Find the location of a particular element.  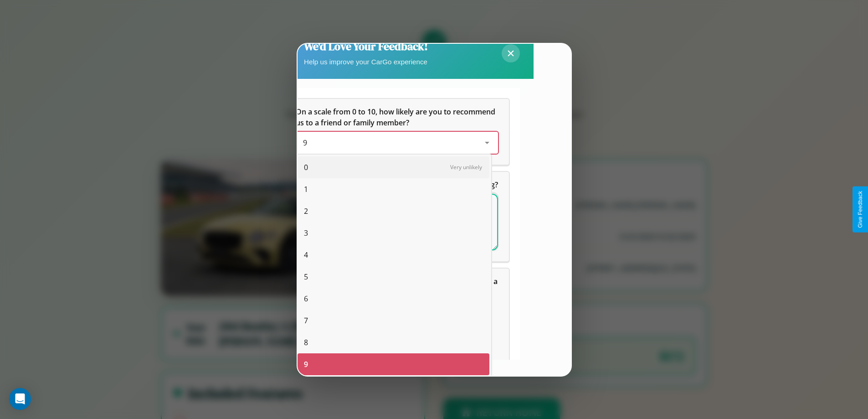

div: Open Intercom Messenger is located at coordinates (20, 399).